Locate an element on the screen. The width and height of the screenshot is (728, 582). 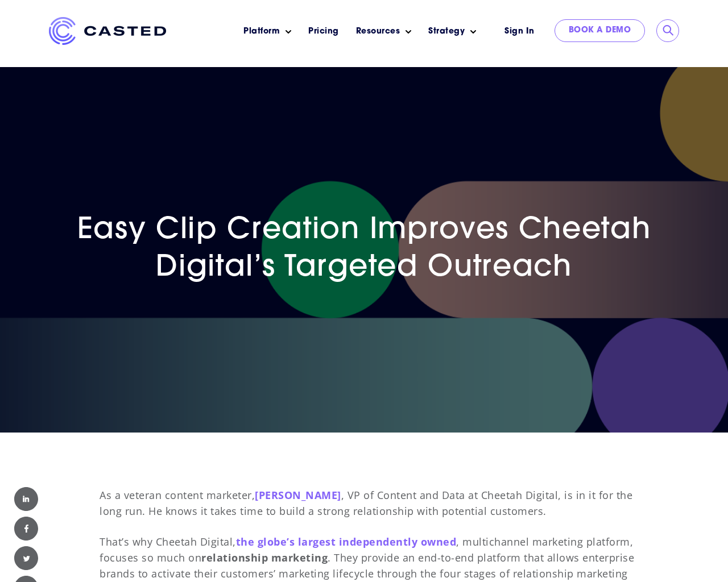
a: Strategy is located at coordinates (446, 31).